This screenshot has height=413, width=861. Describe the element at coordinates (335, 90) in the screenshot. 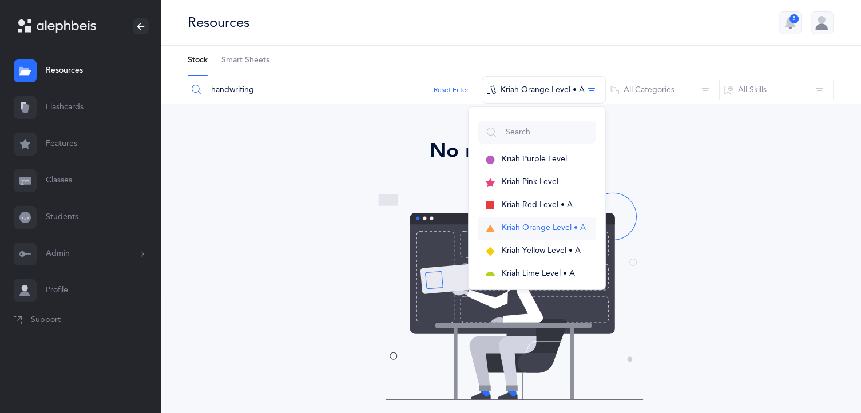

I see `input: Search Resources` at that location.